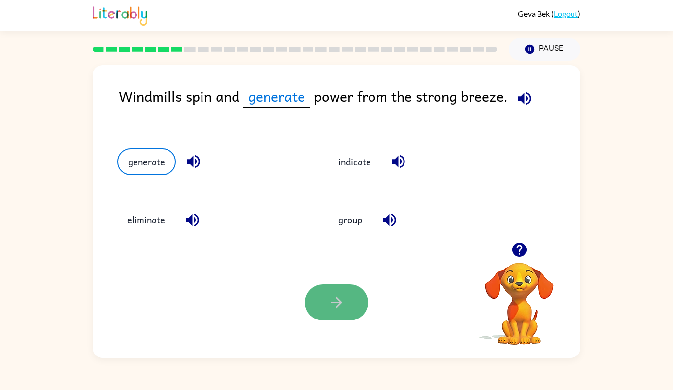 The width and height of the screenshot is (673, 390). What do you see at coordinates (566, 13) in the screenshot?
I see `a: Logout` at bounding box center [566, 13].